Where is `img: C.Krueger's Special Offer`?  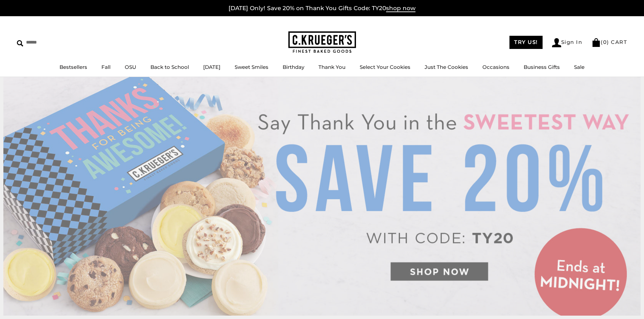
img: C.Krueger's Special Offer is located at coordinates (322, 196).